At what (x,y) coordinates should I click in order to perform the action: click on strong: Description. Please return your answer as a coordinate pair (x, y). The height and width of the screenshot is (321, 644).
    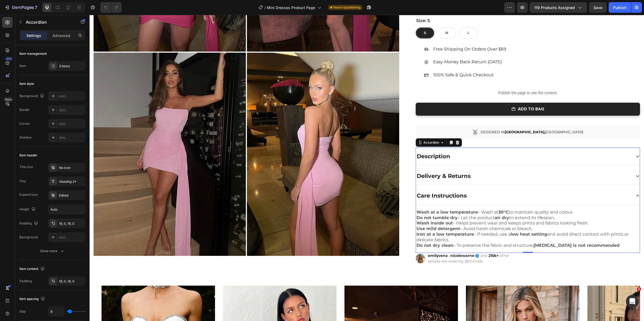
    Looking at the image, I should click on (344, 141).